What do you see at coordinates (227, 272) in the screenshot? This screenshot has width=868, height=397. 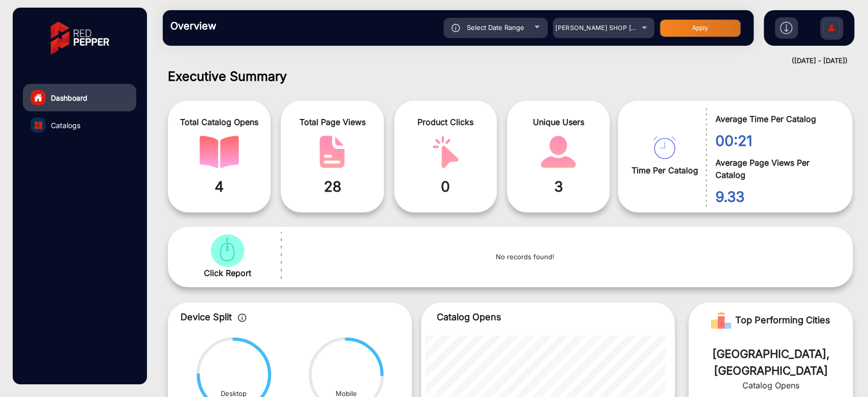 I see `span: Click Report` at bounding box center [227, 272].